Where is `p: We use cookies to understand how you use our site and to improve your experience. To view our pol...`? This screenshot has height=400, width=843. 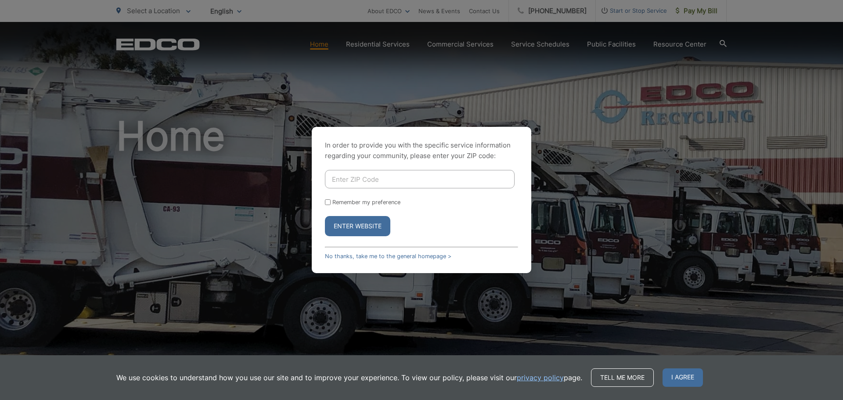 p: We use cookies to understand how you use our site and to improve your experience. To view our pol... is located at coordinates (349, 378).